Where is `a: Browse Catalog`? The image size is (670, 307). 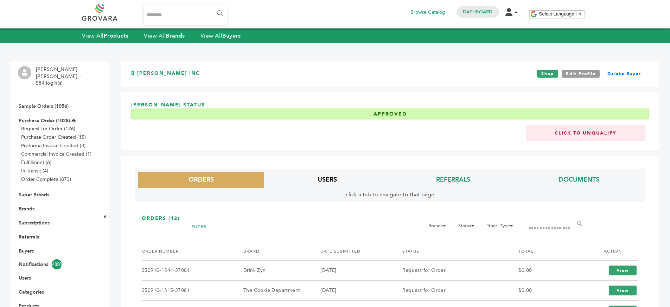
a: Browse Catalog is located at coordinates (427, 12).